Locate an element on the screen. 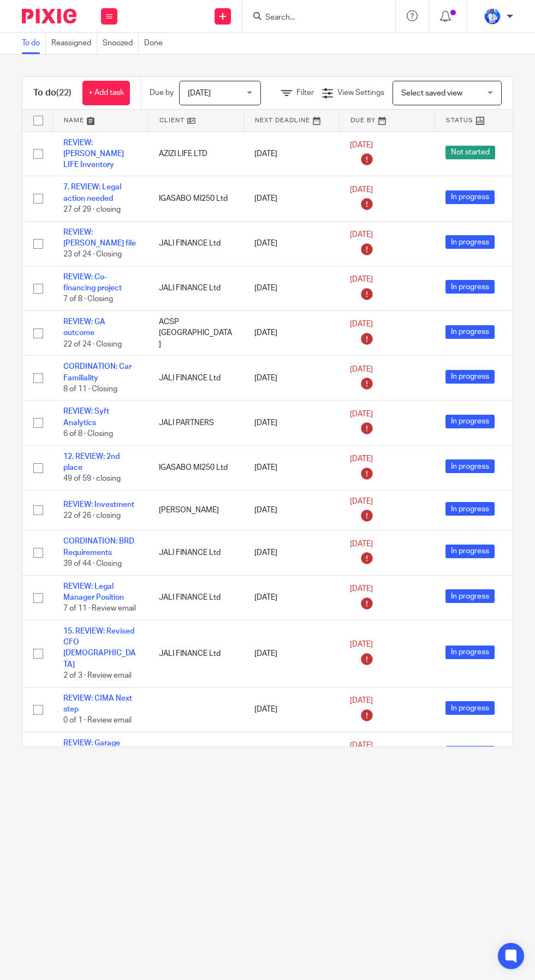 The image size is (535, 980). a: REVIEW: GA outcome is located at coordinates (84, 327).